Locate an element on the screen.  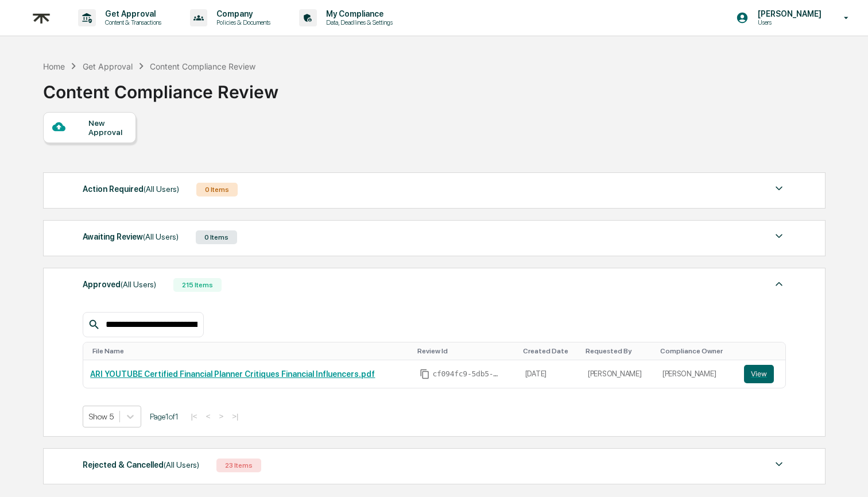
p: My Compliance is located at coordinates (358, 14).